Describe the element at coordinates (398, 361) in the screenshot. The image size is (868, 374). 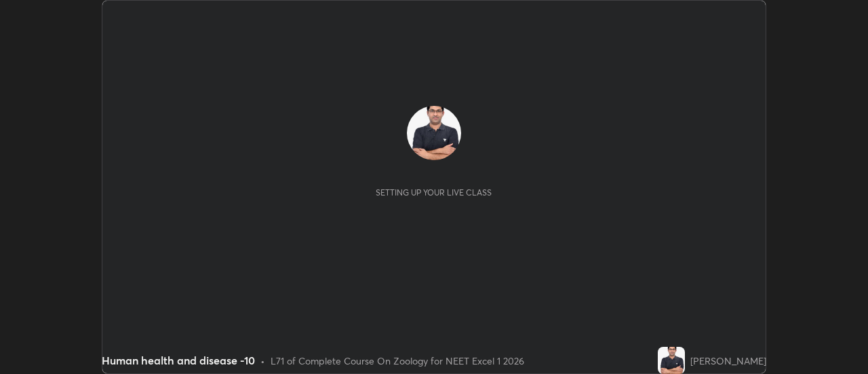
I see `div: L71 of Complete Course On Zoology for NEET Excel 1 2026` at that location.